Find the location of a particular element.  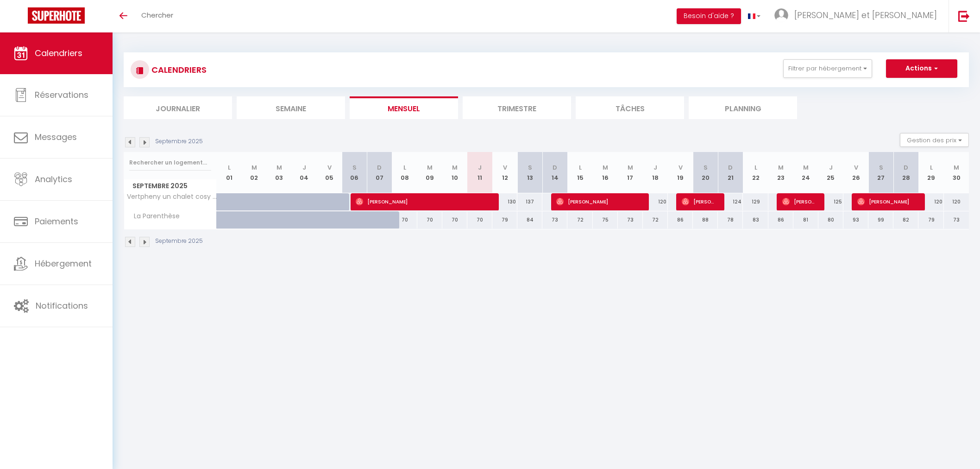

button: Filtrer par hébergement is located at coordinates (828, 68).